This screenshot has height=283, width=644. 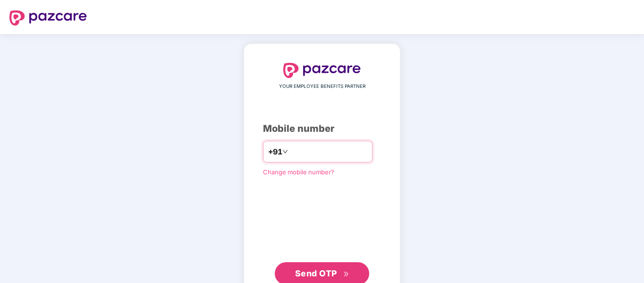 What do you see at coordinates (299, 172) in the screenshot?
I see `a: Change mobile number?` at bounding box center [299, 172].